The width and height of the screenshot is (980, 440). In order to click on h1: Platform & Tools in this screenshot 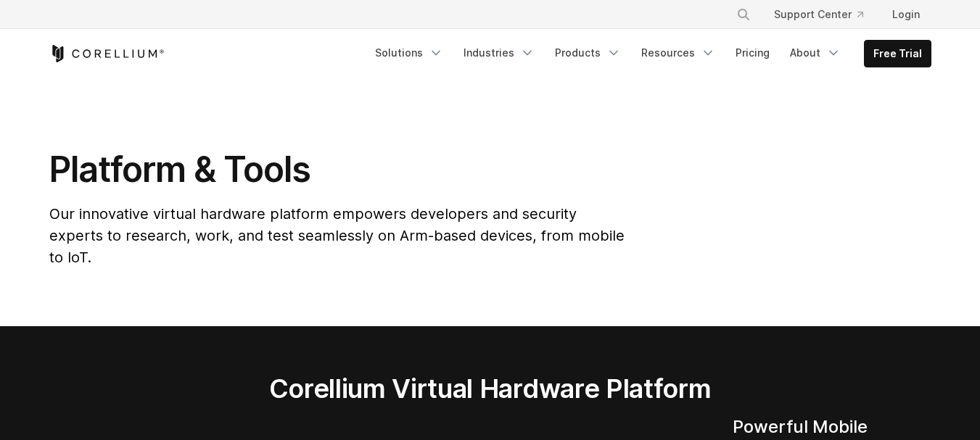, I will do `click(338, 170)`.